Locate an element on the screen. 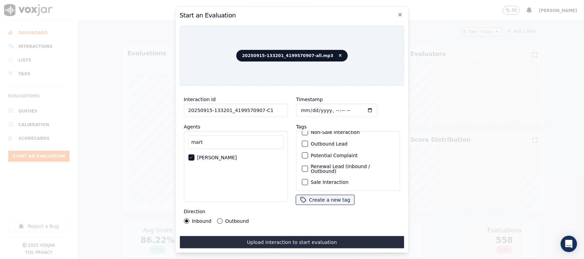 Image resolution: width=584 pixels, height=259 pixels. label: Outbound is located at coordinates (237, 221).